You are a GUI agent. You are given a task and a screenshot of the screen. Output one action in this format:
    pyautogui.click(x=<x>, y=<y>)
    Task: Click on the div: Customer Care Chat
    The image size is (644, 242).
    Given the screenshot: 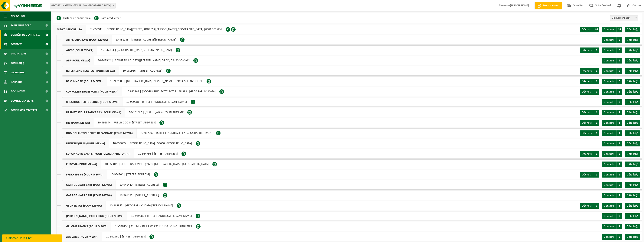 What is the action you would take?
    pyautogui.click(x=30, y=5)
    